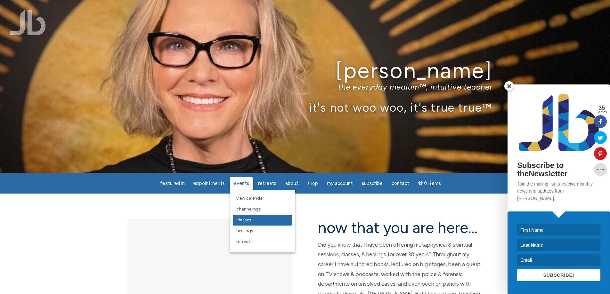 This screenshot has height=294, width=610. I want to click on p: the everyday medium™, intuitive teacher, so click(305, 87).